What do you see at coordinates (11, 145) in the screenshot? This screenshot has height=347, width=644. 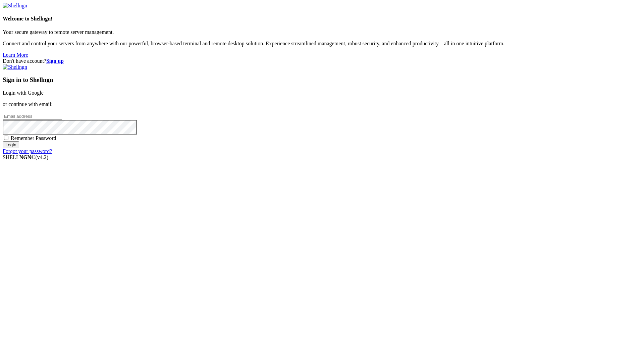 I see `input: Login` at bounding box center [11, 145].